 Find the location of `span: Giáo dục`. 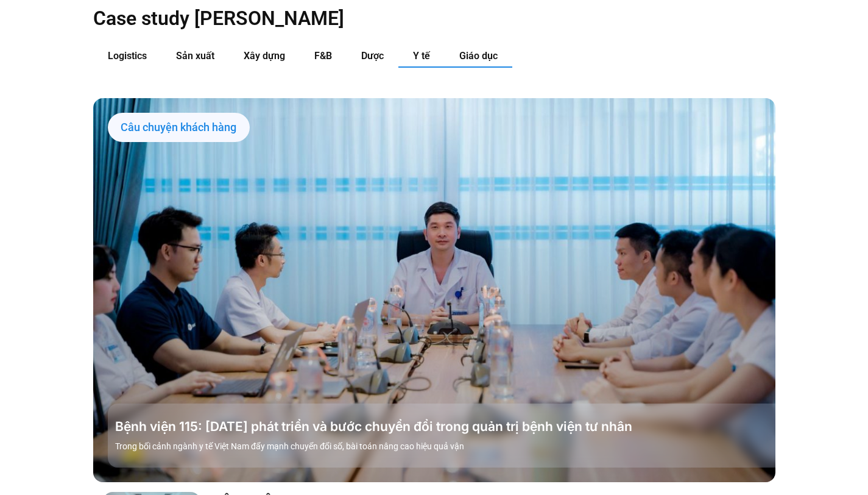

span: Giáo dục is located at coordinates (478, 56).